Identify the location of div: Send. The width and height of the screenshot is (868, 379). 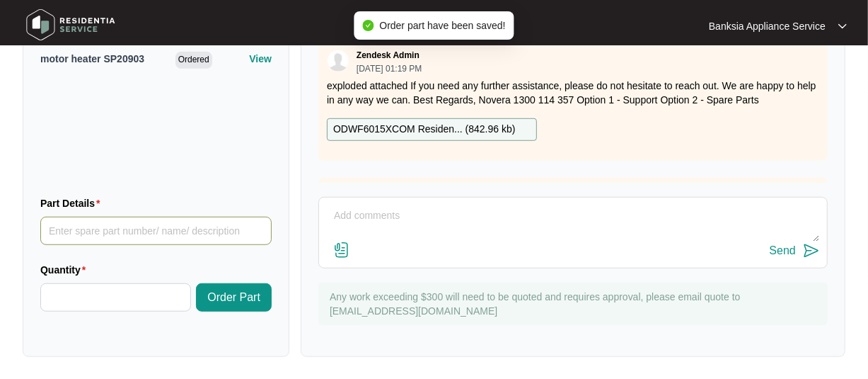
(782, 251).